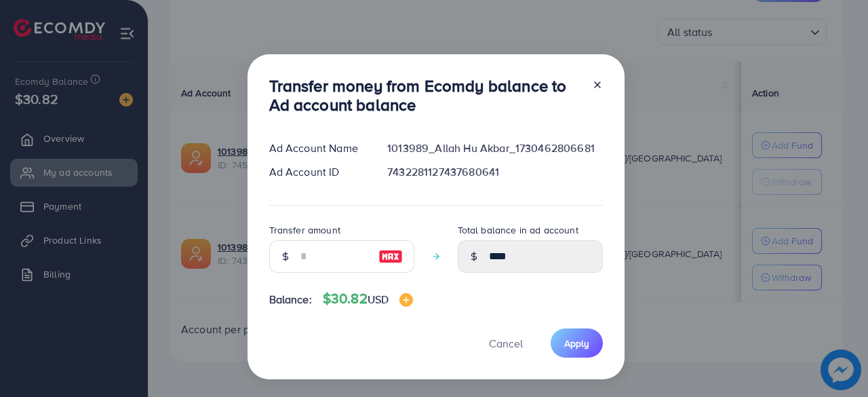 This screenshot has height=397, width=868. Describe the element at coordinates (305, 230) in the screenshot. I see `label: Transfer amount` at that location.